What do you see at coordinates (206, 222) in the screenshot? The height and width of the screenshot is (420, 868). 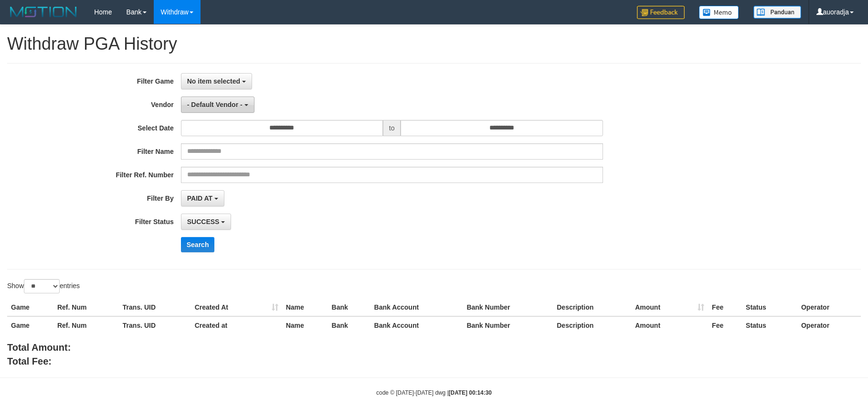 I see `button: SUCCESS` at bounding box center [206, 222].